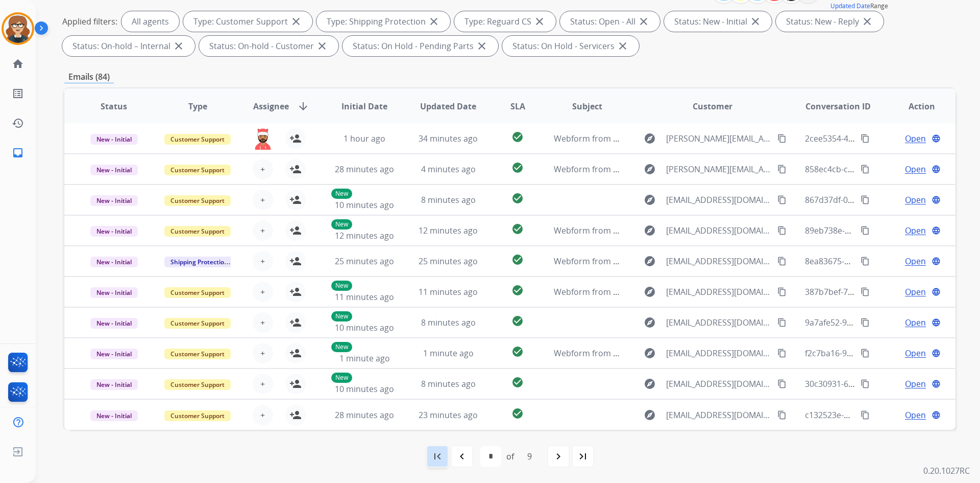  What do you see at coordinates (462, 456) in the screenshot?
I see `mat-icon: navigate_before` at bounding box center [462, 456].